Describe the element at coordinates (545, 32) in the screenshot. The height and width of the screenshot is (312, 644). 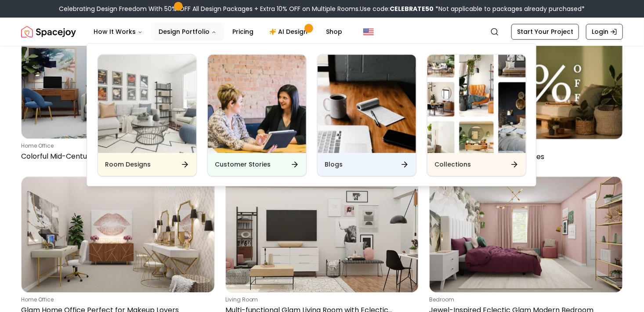
I see `a: Start Your Project` at that location.